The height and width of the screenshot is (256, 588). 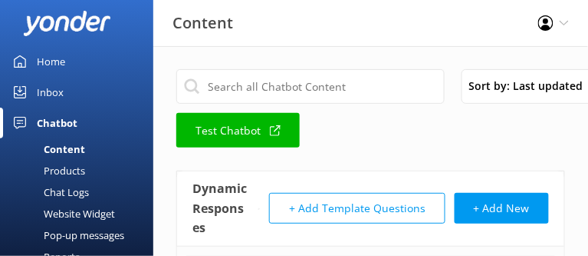 I want to click on a: Products, so click(x=81, y=170).